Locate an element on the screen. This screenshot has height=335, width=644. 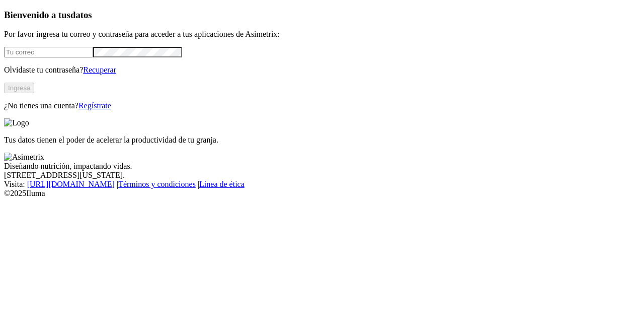
div: © 2025 Iluma is located at coordinates (322, 193).